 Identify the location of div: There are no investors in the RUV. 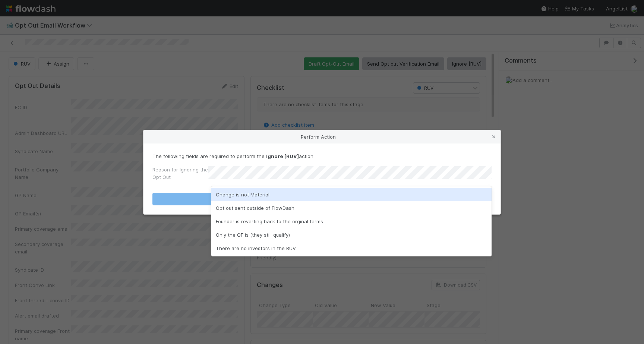
(351, 248).